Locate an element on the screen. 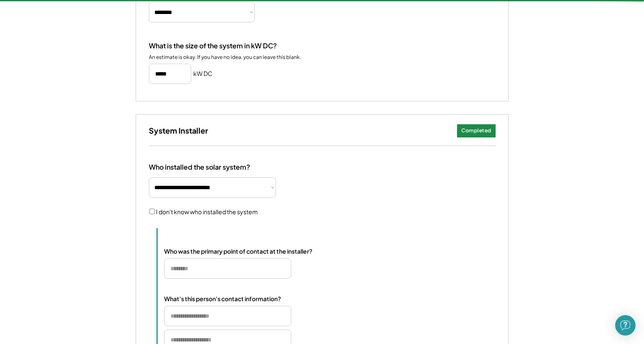 Image resolution: width=644 pixels, height=344 pixels. div: Completed is located at coordinates (476, 131).